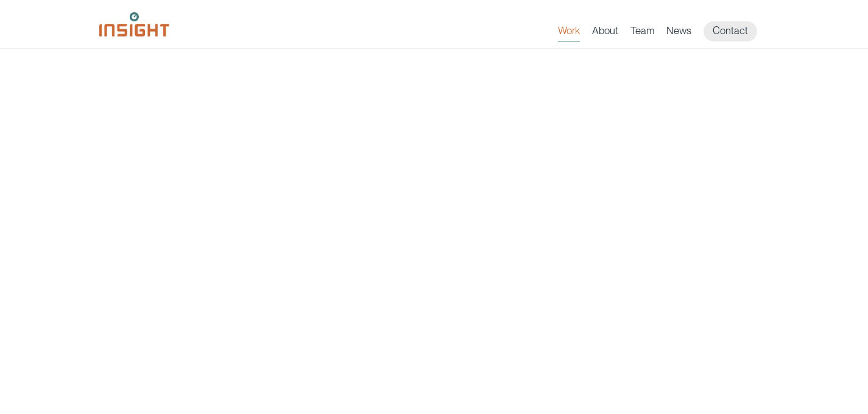 This screenshot has height=414, width=868. I want to click on a: News, so click(679, 33).